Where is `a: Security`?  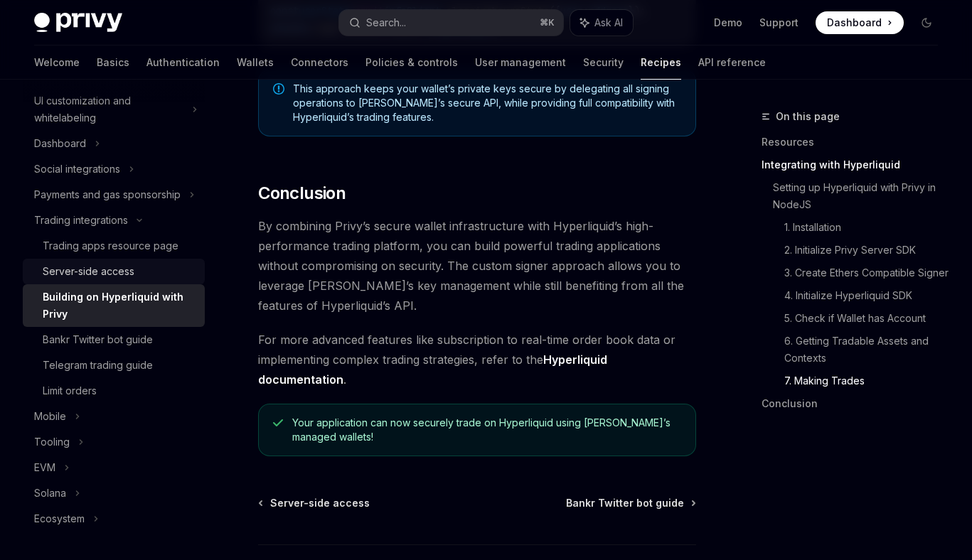 a: Security is located at coordinates (603, 62).